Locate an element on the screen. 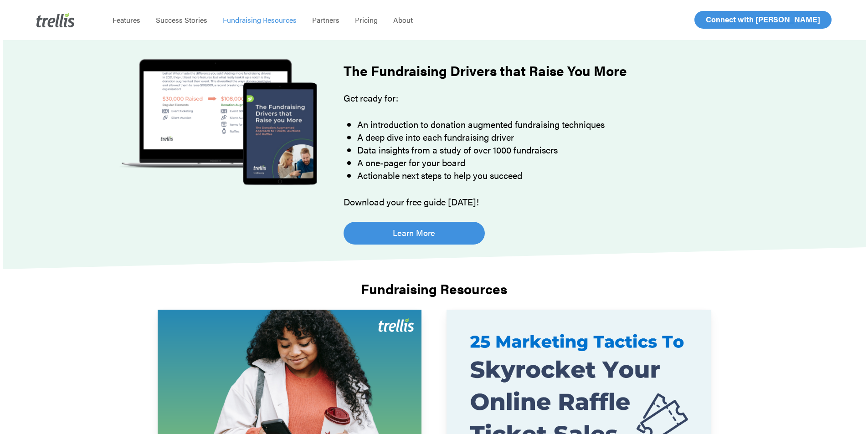 The width and height of the screenshot is (868, 434). img: Trellis is located at coordinates (56, 20).